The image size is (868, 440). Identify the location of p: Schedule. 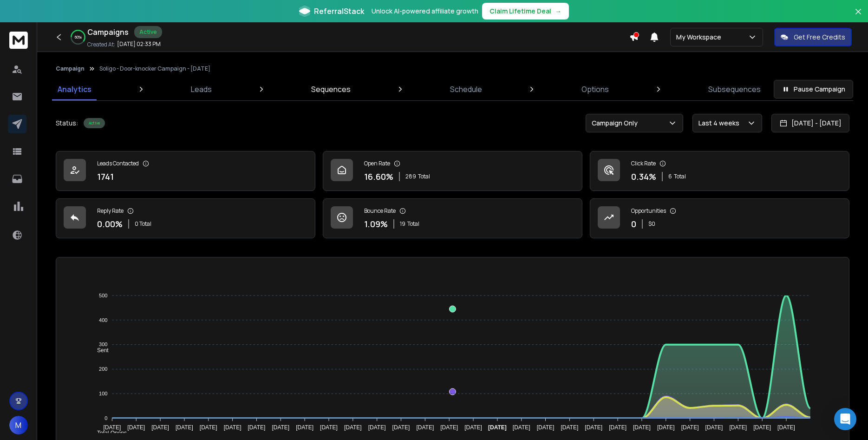
(465, 89).